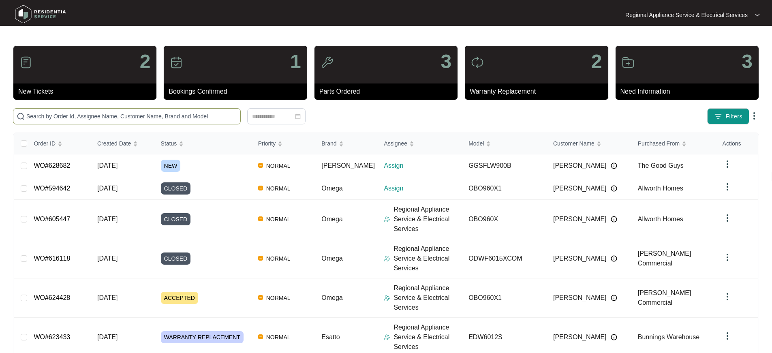 The width and height of the screenshot is (772, 353). What do you see at coordinates (267, 143) in the screenshot?
I see `span: Priority` at bounding box center [267, 143].